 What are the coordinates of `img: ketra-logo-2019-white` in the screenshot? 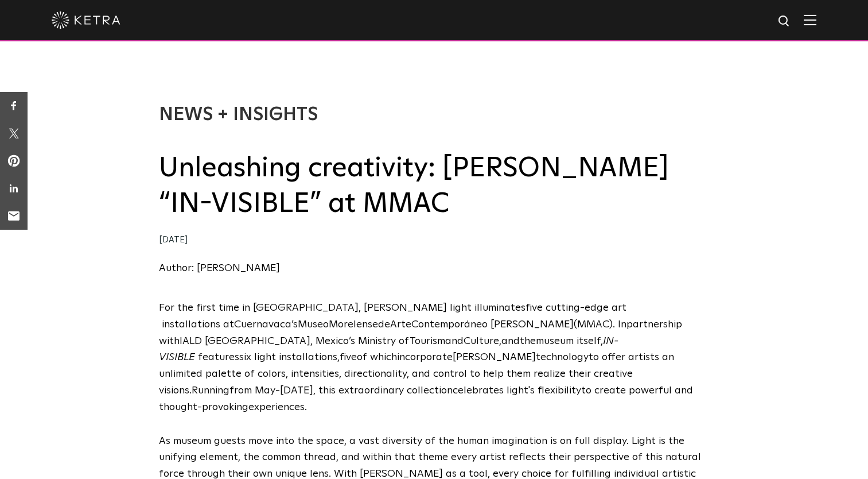 It's located at (86, 20).